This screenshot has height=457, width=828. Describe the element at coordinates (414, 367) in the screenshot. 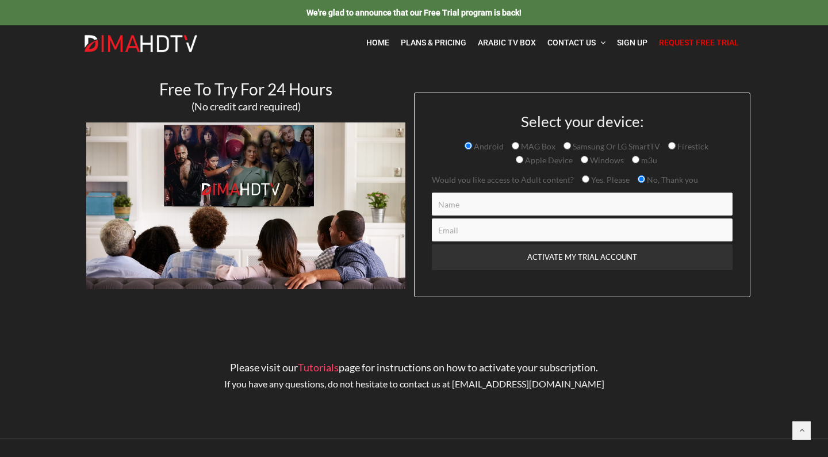

I see `span: Please visit our page for instructions on how to activate your subscription.` at that location.